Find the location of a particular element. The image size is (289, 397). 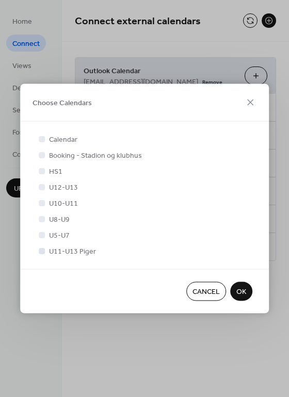

span: U12-U13 is located at coordinates (63, 188).